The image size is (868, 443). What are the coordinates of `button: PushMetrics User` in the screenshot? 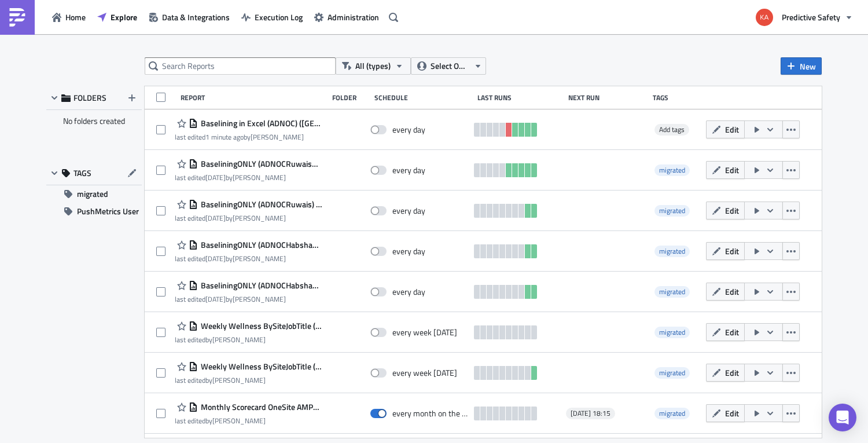 It's located at (93, 212).